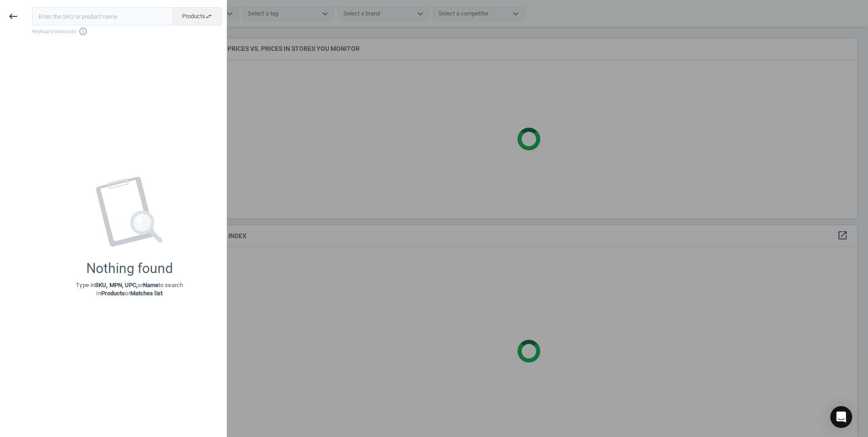 The height and width of the screenshot is (437, 868). I want to click on i: keyboard_backspace, so click(13, 17).